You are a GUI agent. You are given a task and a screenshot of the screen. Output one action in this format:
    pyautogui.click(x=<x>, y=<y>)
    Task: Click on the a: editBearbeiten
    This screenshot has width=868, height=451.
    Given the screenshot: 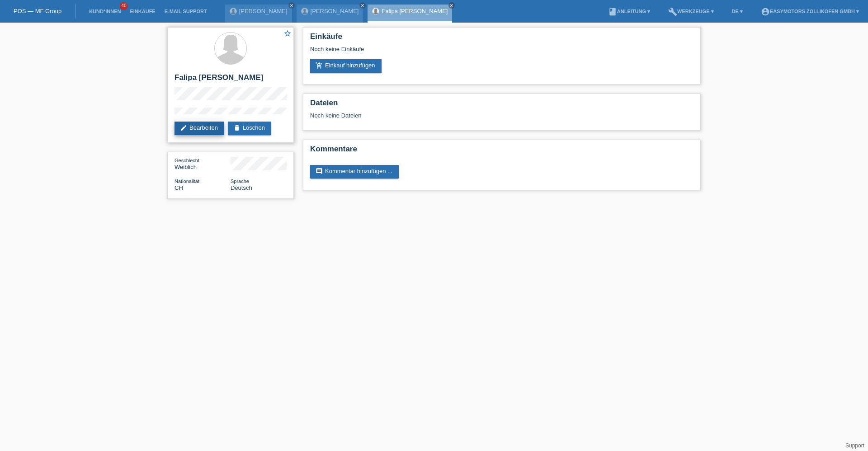 What is the action you would take?
    pyautogui.click(x=199, y=129)
    